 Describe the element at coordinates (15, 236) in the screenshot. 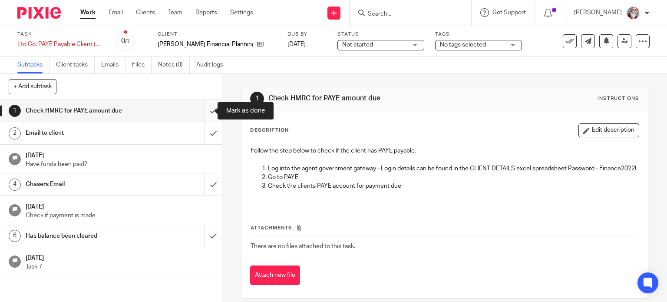

I see `div: 6` at that location.